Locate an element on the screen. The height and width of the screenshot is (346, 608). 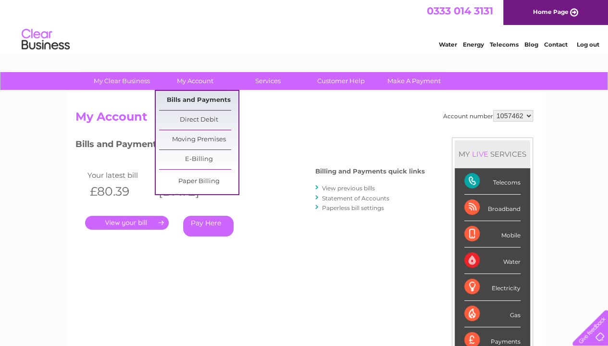
td: Invoice date is located at coordinates (188, 175).